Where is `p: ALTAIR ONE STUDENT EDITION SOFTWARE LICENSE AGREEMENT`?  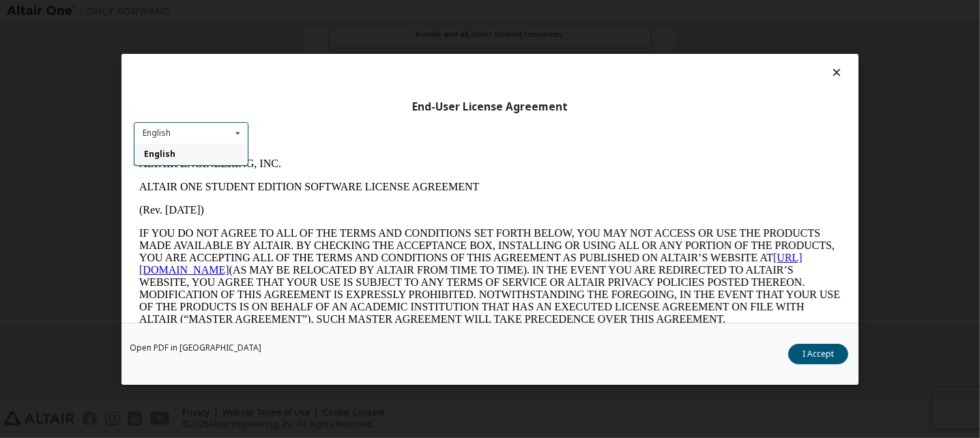 p: ALTAIR ONE STUDENT EDITION SOFTWARE LICENSE AGREEMENT is located at coordinates (356, 34).